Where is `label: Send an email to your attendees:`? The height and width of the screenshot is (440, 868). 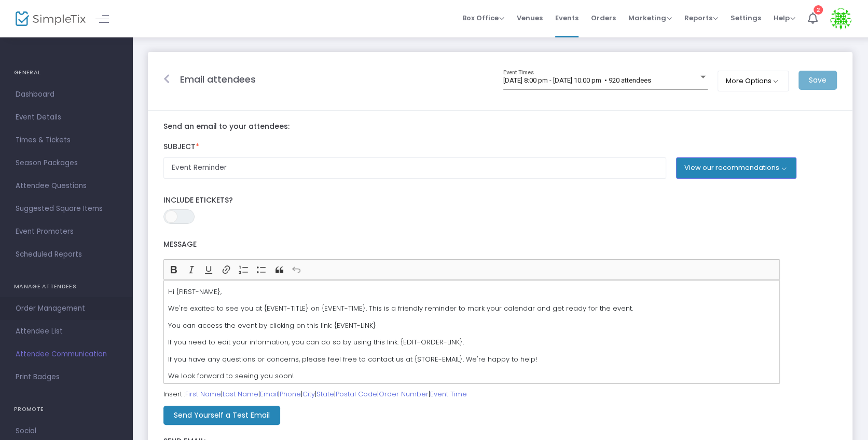 label: Send an email to your attendees: is located at coordinates (500, 127).